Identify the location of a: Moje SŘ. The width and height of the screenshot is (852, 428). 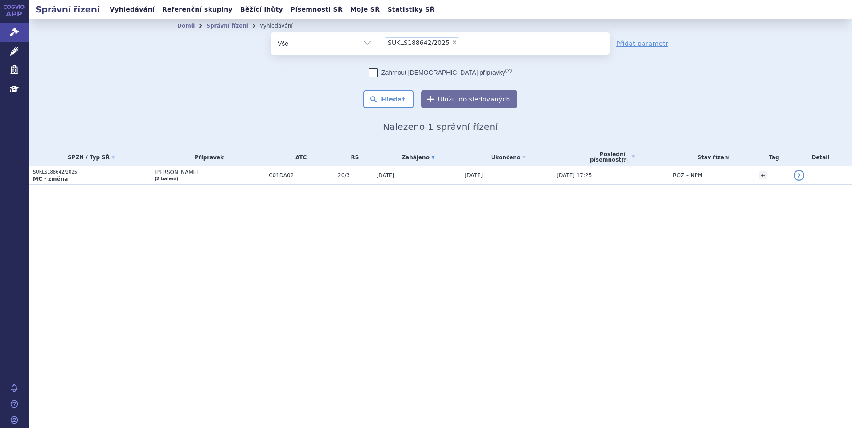
(365, 9).